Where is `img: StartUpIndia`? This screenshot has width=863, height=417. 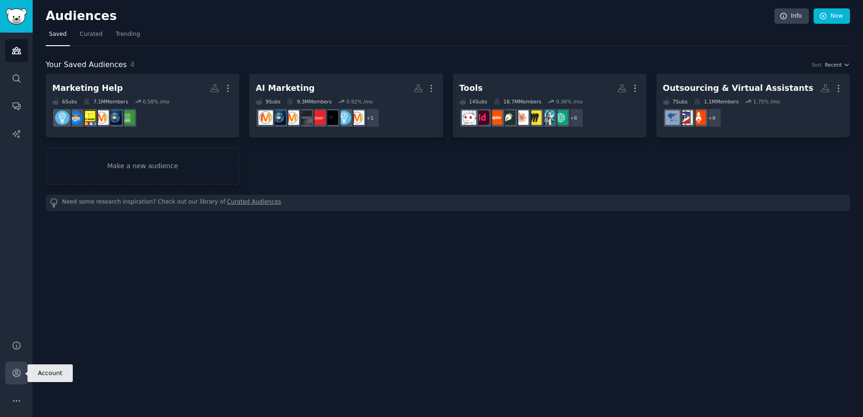 img: StartUpIndia is located at coordinates (698, 118).